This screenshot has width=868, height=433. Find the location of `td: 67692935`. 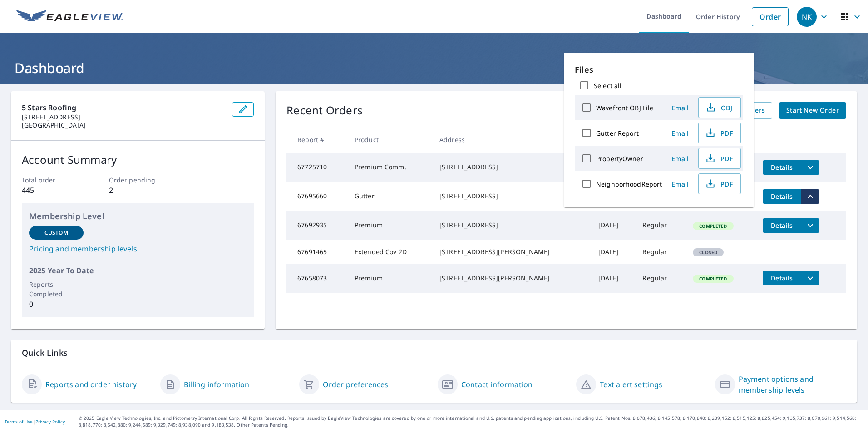

td: 67692935 is located at coordinates (317, 225).